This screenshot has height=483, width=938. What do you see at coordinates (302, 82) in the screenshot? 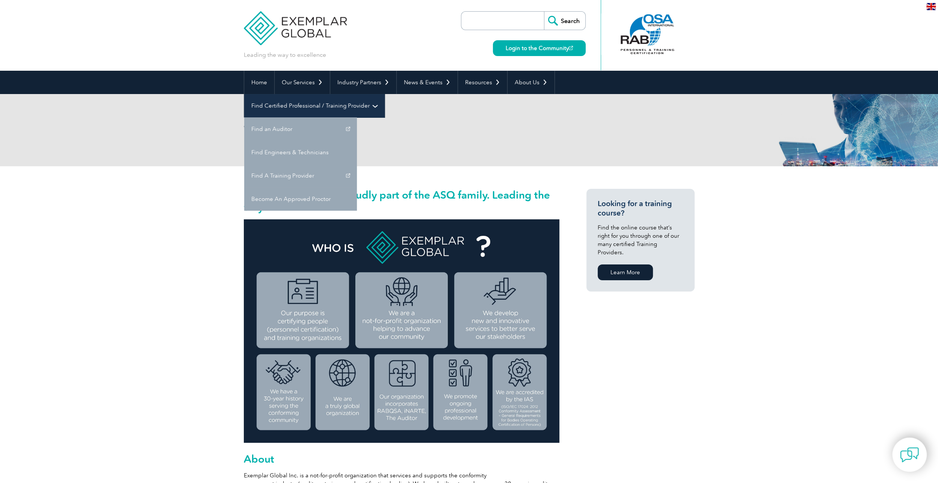
I see `a: Our Services` at bounding box center [302, 82].